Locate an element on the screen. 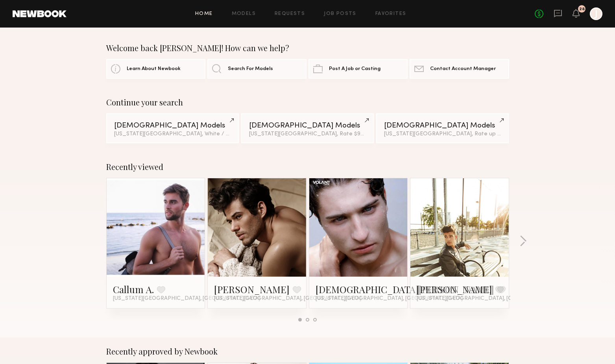 This screenshot has height=364, width=615. a: Post A Job or Casting is located at coordinates (358, 69).